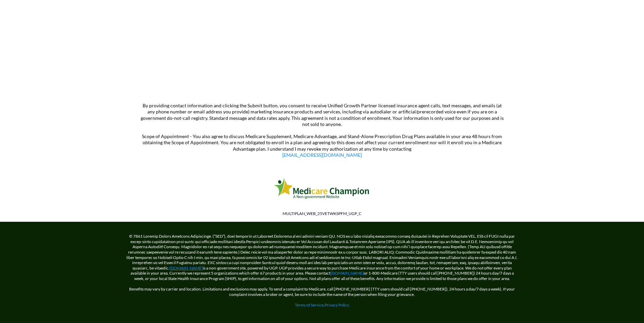  I want to click on a: Privacy Policy, so click(337, 305).